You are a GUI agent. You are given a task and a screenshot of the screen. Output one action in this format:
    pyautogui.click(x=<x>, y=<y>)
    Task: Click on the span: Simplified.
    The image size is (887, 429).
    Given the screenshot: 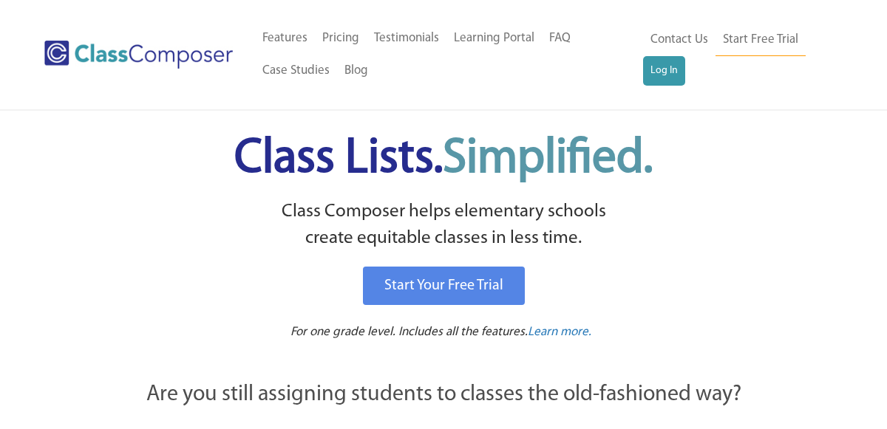 What is the action you would take?
    pyautogui.click(x=548, y=159)
    